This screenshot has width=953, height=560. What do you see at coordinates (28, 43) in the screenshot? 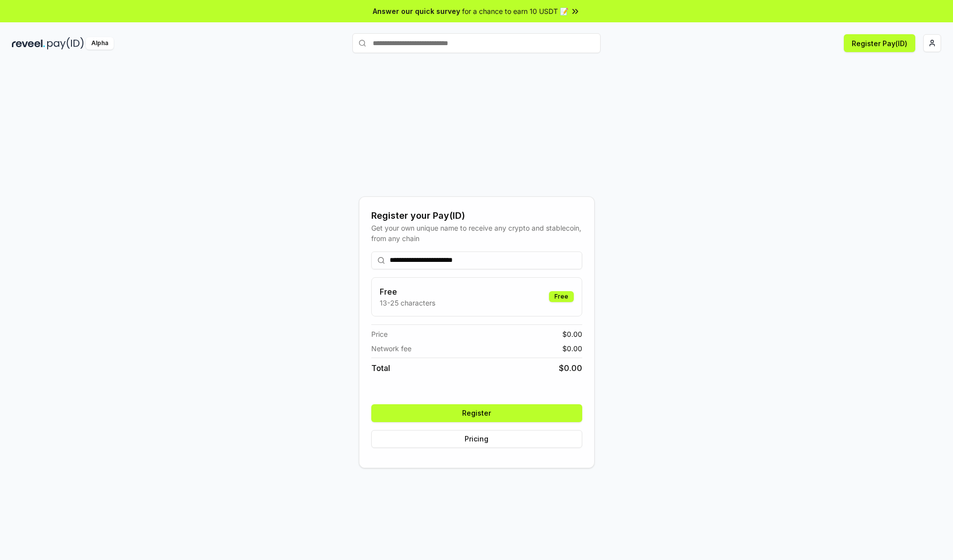
I see `img: reveel_dark` at bounding box center [28, 43].